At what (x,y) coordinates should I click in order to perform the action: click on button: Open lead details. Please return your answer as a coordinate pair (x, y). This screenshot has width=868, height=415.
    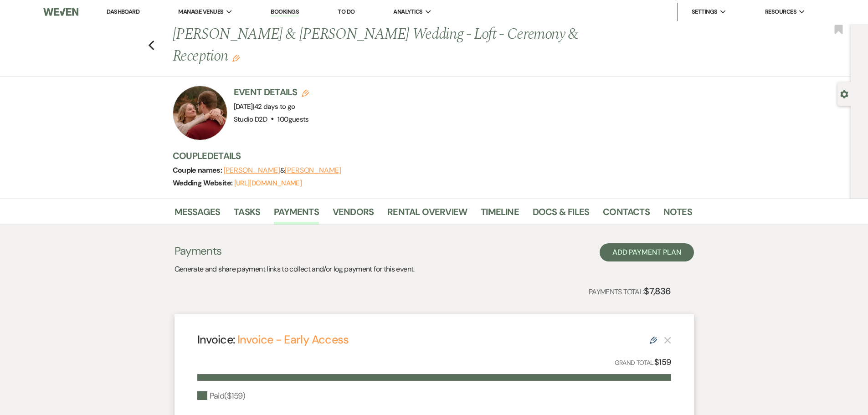
    Looking at the image, I should click on (844, 94).